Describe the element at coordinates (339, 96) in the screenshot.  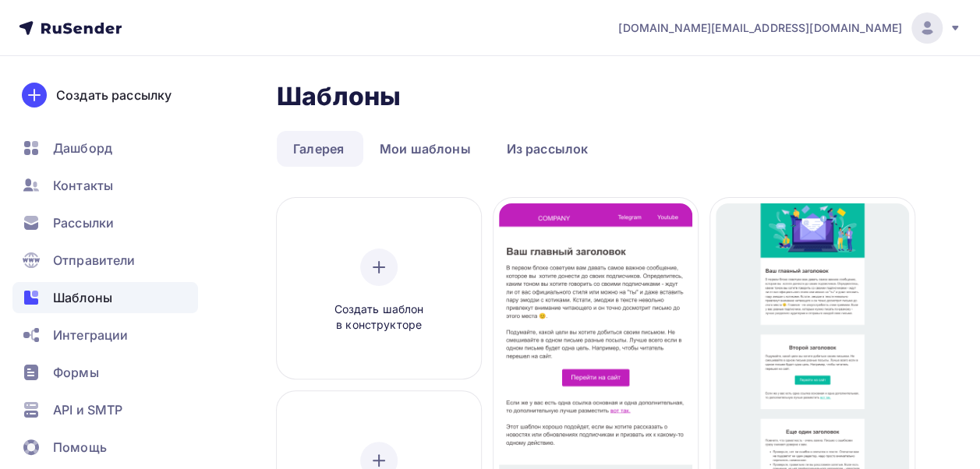
I see `h2: Шаблоны` at that location.